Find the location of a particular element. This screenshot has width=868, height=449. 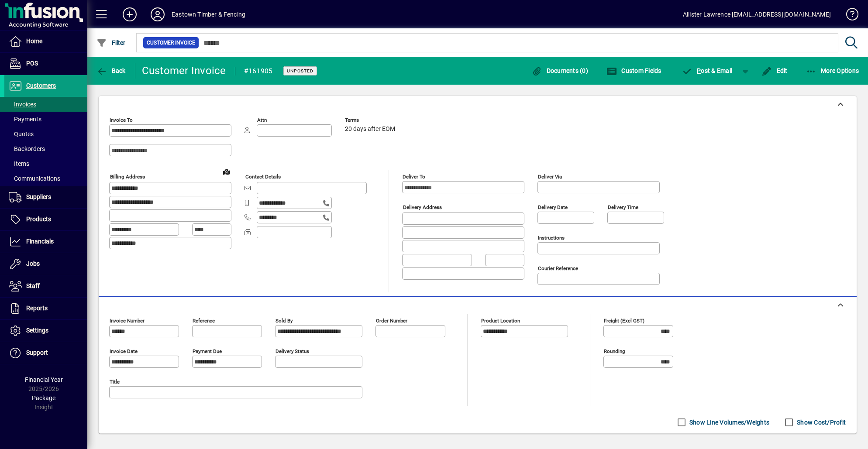

span: Settings is located at coordinates (37, 330).